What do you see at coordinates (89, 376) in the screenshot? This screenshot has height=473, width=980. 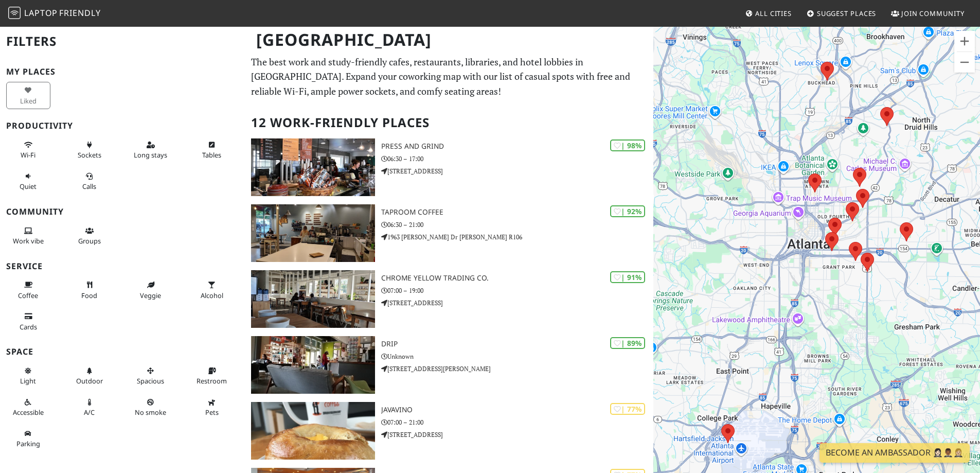 I see `button: Outdoor` at bounding box center [89, 376].